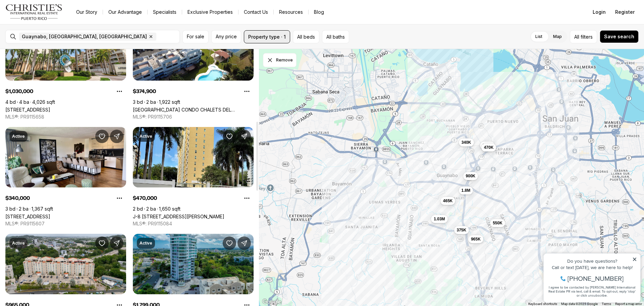 Image resolution: width=644 pixels, height=306 pixels. Describe the element at coordinates (439, 219) in the screenshot. I see `button: 1.03M` at that location.